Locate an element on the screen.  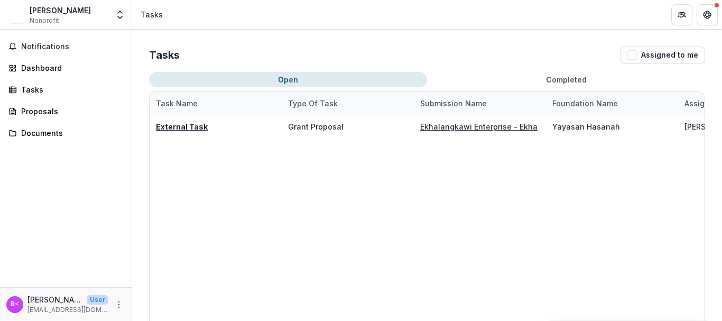
span: Notifications is located at coordinates (72, 47).